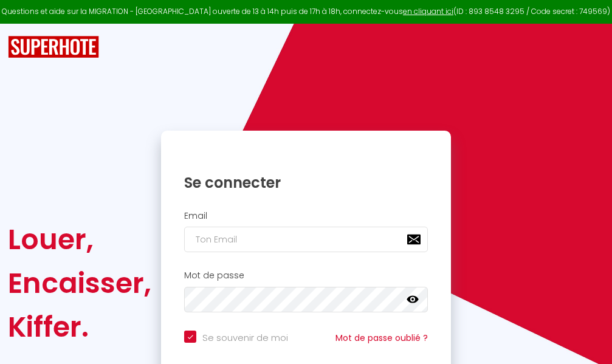  Describe the element at coordinates (306, 182) in the screenshot. I see `h1: Se connecter` at that location.